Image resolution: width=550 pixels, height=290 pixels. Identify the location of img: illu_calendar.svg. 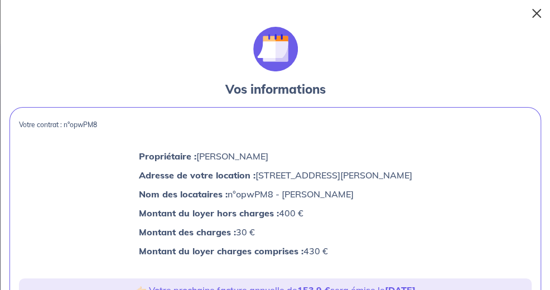
(276, 49).